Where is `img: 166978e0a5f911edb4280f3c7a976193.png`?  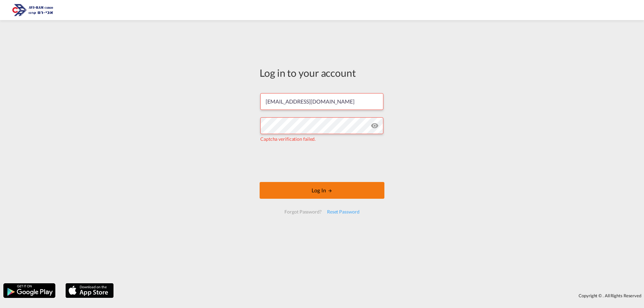
img: 166978e0a5f911edb4280f3c7a976193.png is located at coordinates (33, 10).